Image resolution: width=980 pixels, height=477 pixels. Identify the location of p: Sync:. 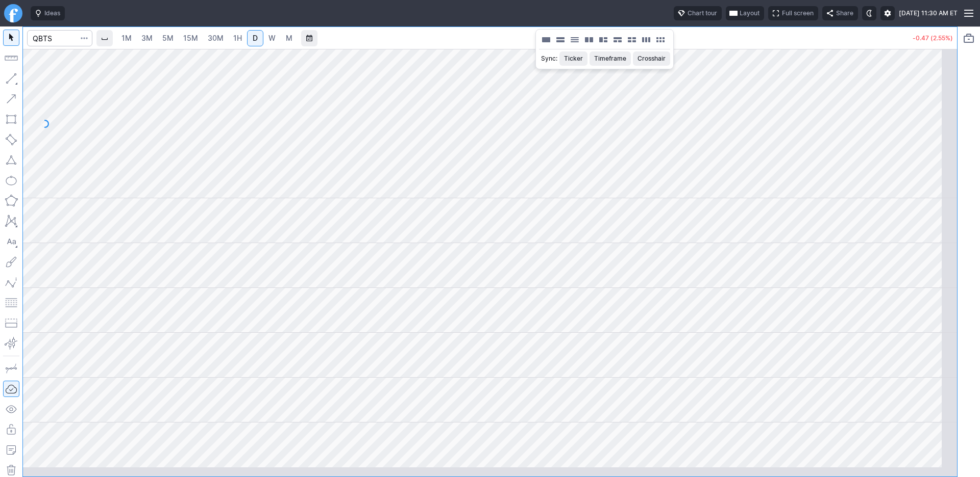
(549, 59).